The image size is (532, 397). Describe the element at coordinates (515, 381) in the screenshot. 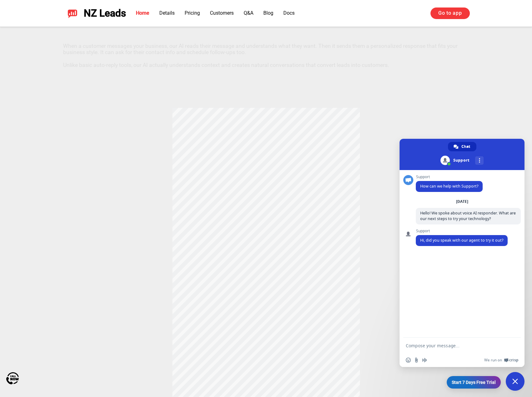

I see `div: Close chat` at that location.